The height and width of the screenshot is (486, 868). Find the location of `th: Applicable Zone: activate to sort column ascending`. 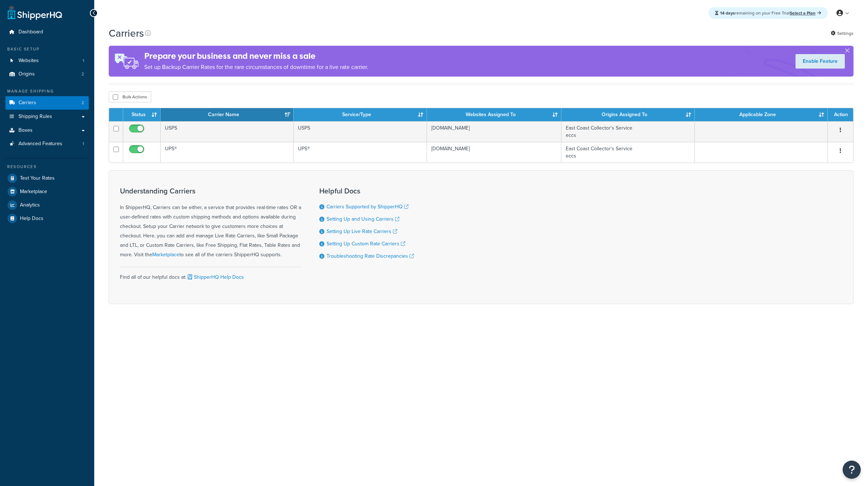

th: Applicable Zone: activate to sort column ascending is located at coordinates (761, 114).